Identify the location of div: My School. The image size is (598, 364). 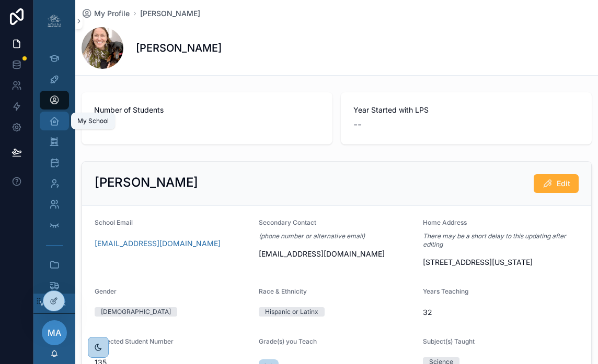
(93, 121).